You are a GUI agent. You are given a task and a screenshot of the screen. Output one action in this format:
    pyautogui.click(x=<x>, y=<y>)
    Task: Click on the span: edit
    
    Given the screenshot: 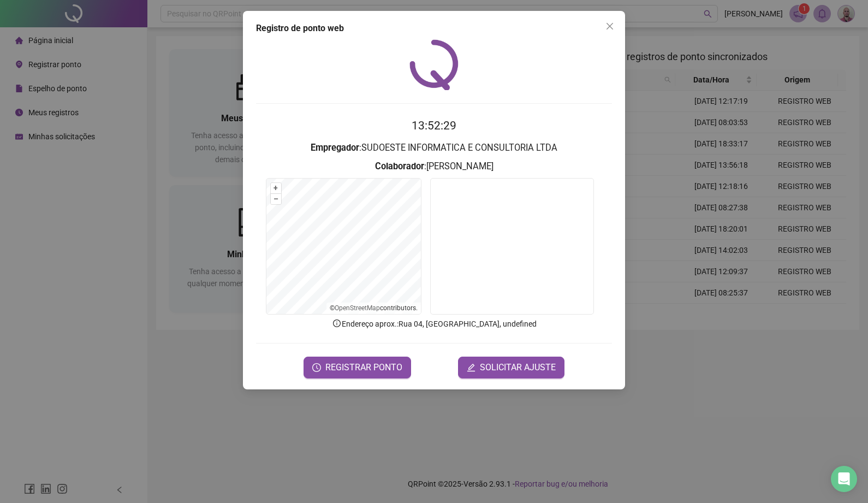 What is the action you would take?
    pyautogui.click(x=472, y=367)
    